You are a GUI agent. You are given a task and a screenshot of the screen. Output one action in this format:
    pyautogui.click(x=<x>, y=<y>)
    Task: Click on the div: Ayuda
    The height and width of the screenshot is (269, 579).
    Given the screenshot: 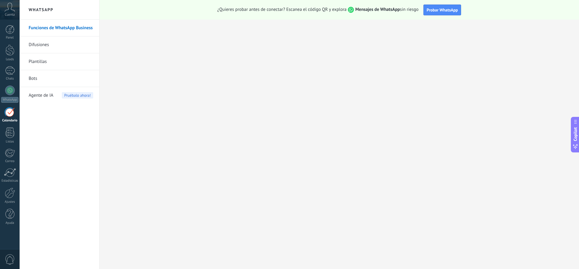 What is the action you would take?
    pyautogui.click(x=10, y=223)
    